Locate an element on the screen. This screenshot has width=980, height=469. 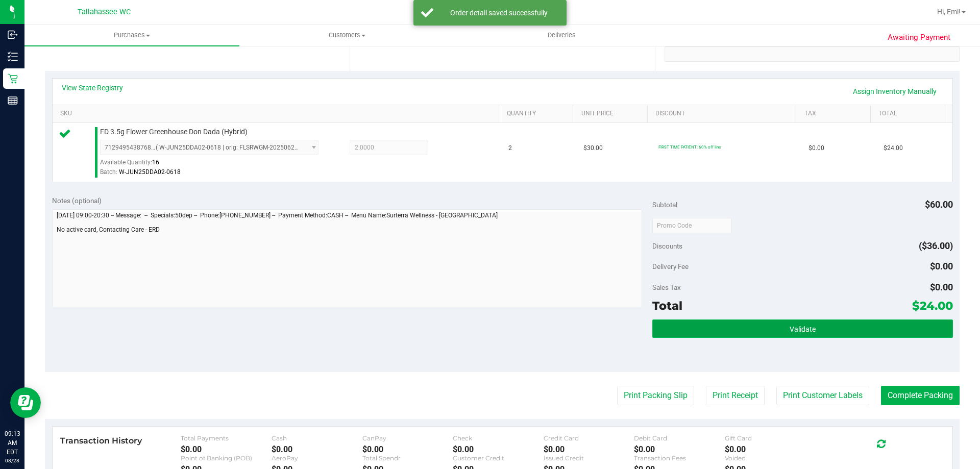
span: Sales Tax is located at coordinates (666, 287).